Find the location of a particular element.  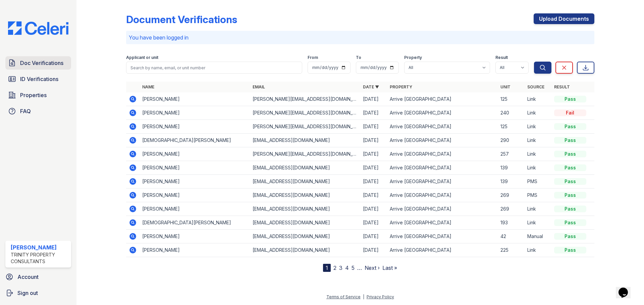

a: Sign out is located at coordinates (38, 293).